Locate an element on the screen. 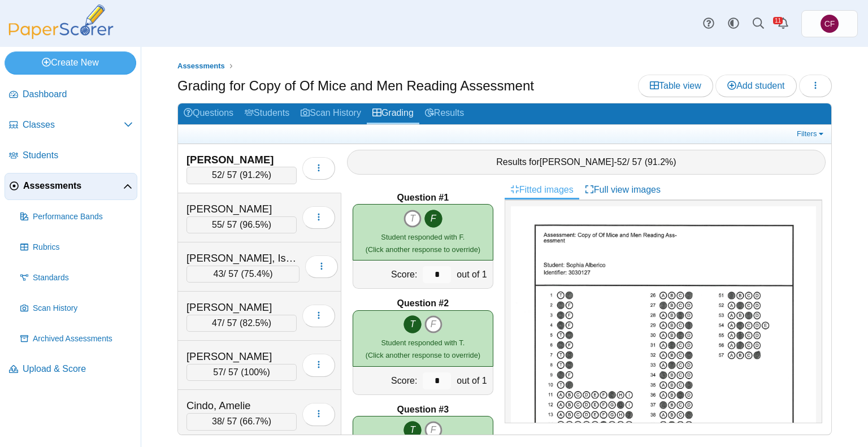  a: Questions is located at coordinates (208, 114).